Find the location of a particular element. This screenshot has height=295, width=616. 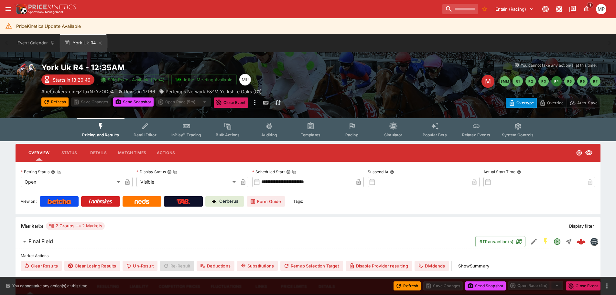

a: Form Guide is located at coordinates (266, 201).